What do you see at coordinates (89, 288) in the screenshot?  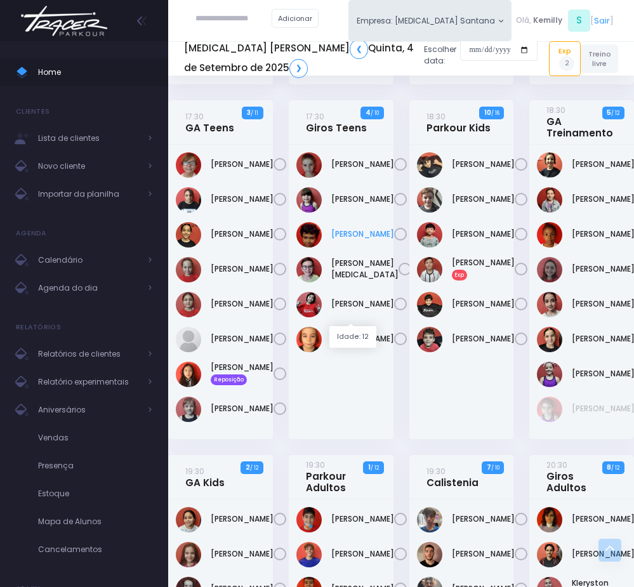 I see `span: Agenda do dia` at bounding box center [89, 288].